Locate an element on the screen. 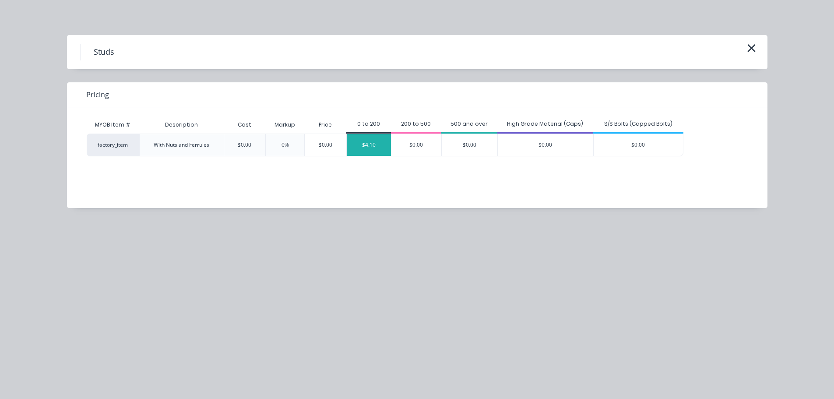 This screenshot has width=834, height=399. div: High Grade Material (Caps) is located at coordinates (545, 124).